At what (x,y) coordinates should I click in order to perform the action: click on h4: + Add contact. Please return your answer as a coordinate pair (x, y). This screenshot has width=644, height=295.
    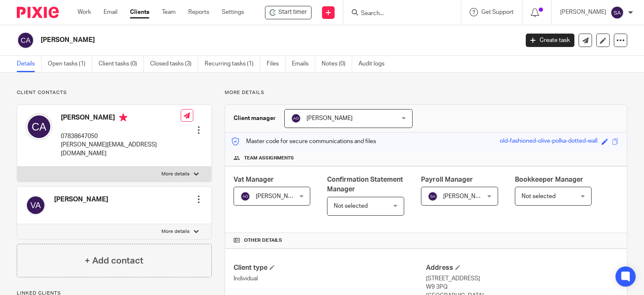
    Looking at the image, I should click on (114, 260).